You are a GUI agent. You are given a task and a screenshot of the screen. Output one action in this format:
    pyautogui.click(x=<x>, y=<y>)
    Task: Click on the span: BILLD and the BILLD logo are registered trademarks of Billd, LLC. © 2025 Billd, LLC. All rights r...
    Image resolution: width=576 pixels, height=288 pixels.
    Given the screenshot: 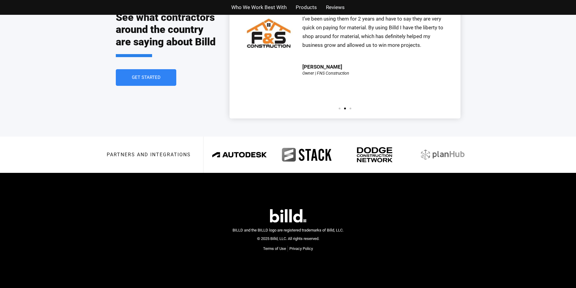 What is the action you would take?
    pyautogui.click(x=288, y=235)
    